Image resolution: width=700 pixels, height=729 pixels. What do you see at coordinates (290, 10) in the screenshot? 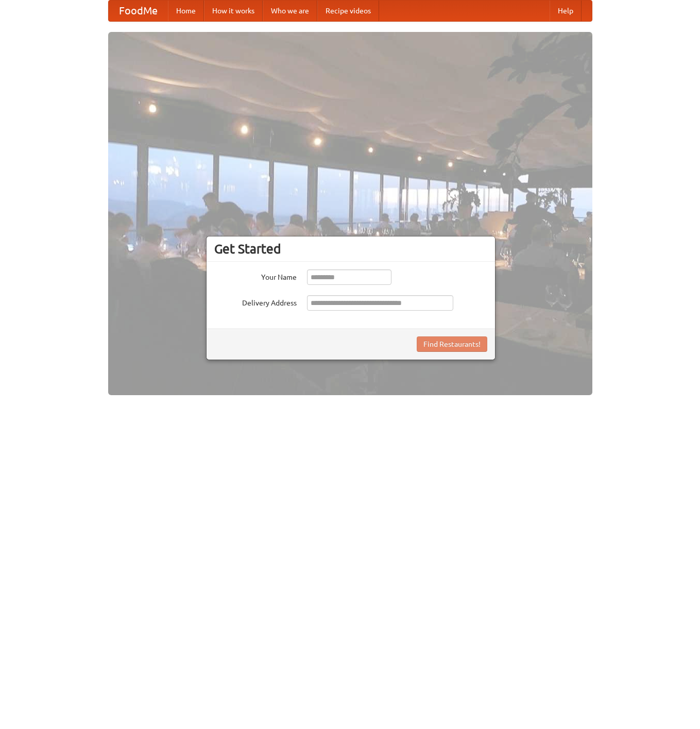
I see `a: Who we are` at bounding box center [290, 10].